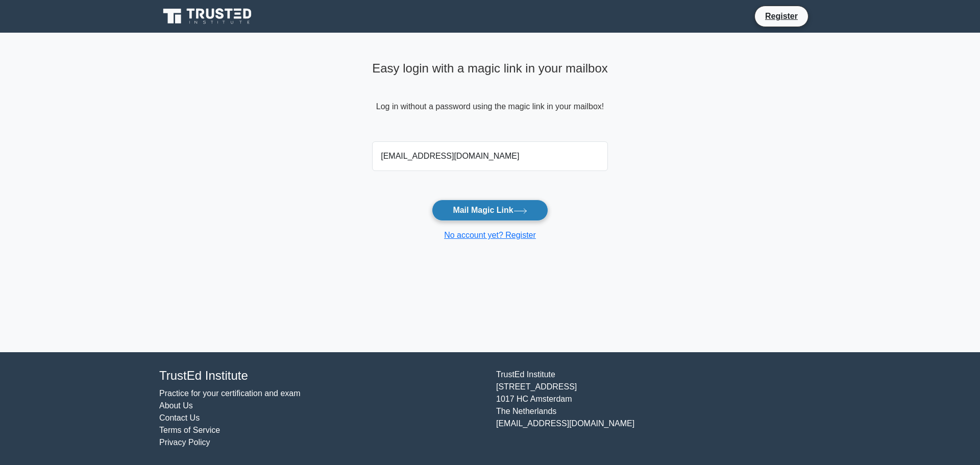 This screenshot has width=980, height=465. What do you see at coordinates (490, 210) in the screenshot?
I see `button: Mail Magic Link` at bounding box center [490, 210].